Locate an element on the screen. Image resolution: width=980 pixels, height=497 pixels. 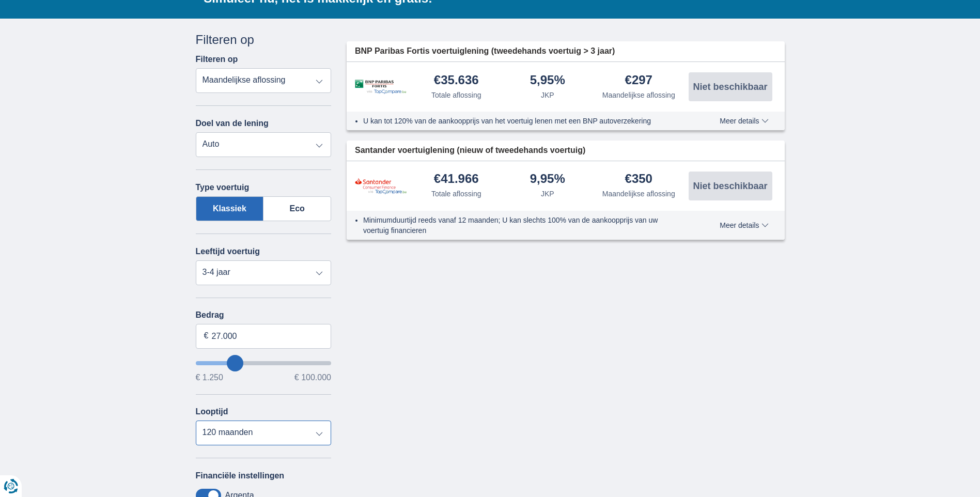
div: €350 is located at coordinates (639, 179).